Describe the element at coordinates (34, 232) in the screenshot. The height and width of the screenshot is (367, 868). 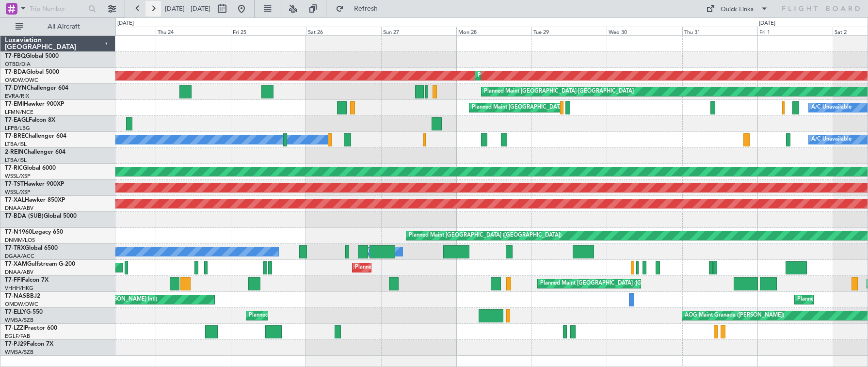
I see `a: T7-N1960Legacy 650` at that location.